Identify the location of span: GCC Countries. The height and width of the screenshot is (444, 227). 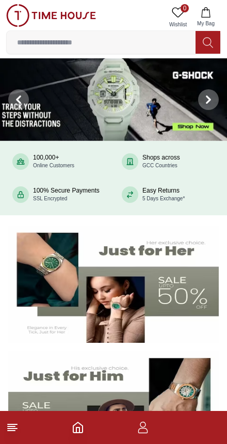
(160, 165).